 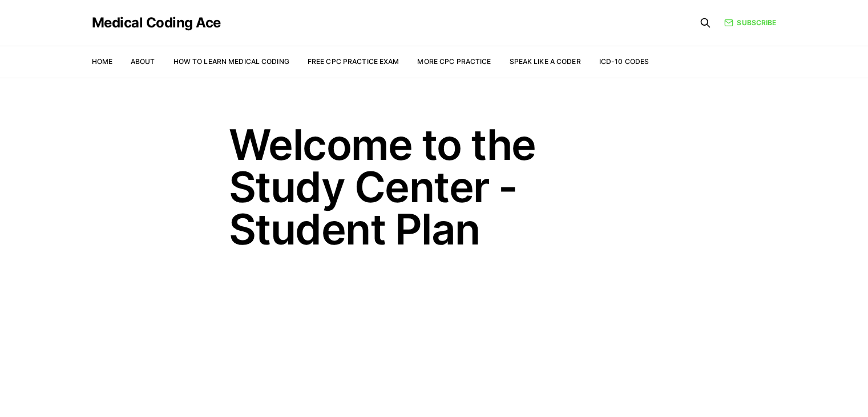 What do you see at coordinates (143, 61) in the screenshot?
I see `a: About` at bounding box center [143, 61].